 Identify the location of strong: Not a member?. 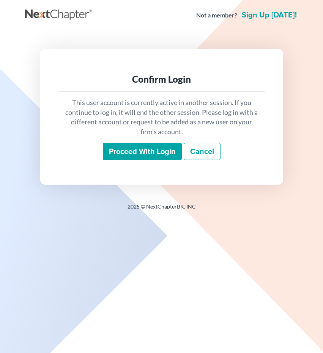
(216, 15).